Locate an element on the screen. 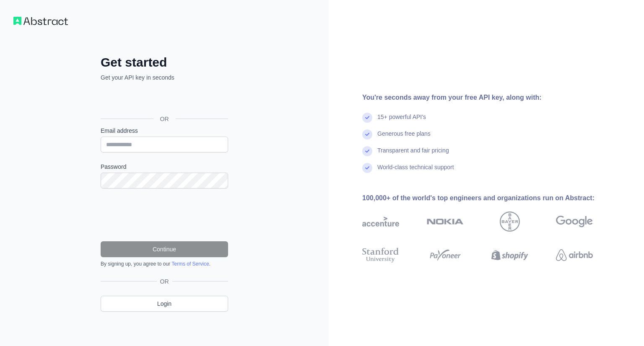 The width and height of the screenshot is (644, 346). img: shopify is located at coordinates (510, 255).